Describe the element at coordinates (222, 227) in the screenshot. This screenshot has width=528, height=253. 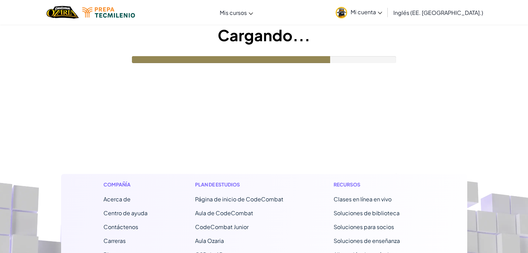
I see `a: CodeCombat Junior` at that location.